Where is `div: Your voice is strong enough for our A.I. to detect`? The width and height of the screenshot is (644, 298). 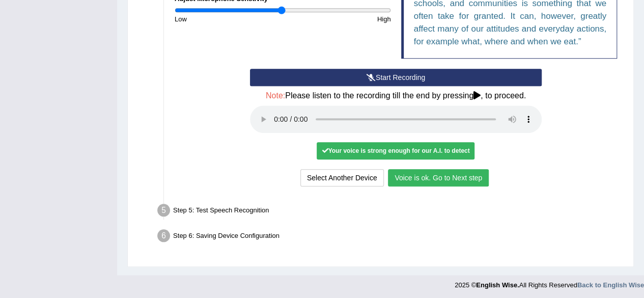
div: Your voice is strong enough for our A.I. to detect is located at coordinates (396, 151).